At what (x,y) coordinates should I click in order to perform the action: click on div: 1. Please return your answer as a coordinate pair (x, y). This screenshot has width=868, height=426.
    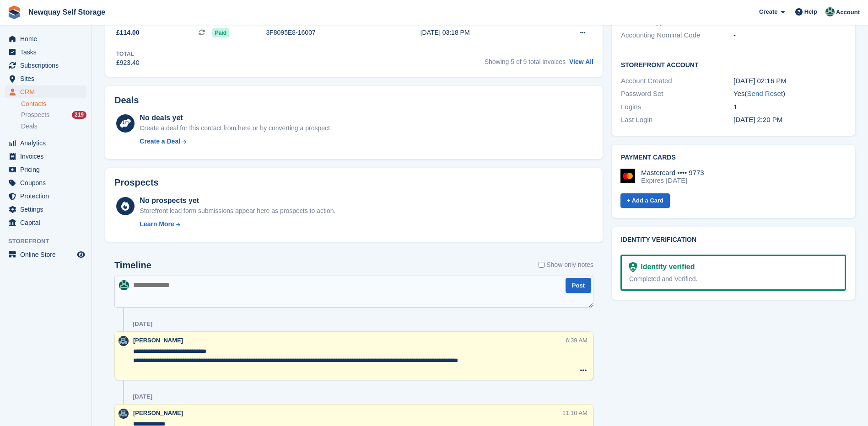
    Looking at the image, I should click on (790, 107).